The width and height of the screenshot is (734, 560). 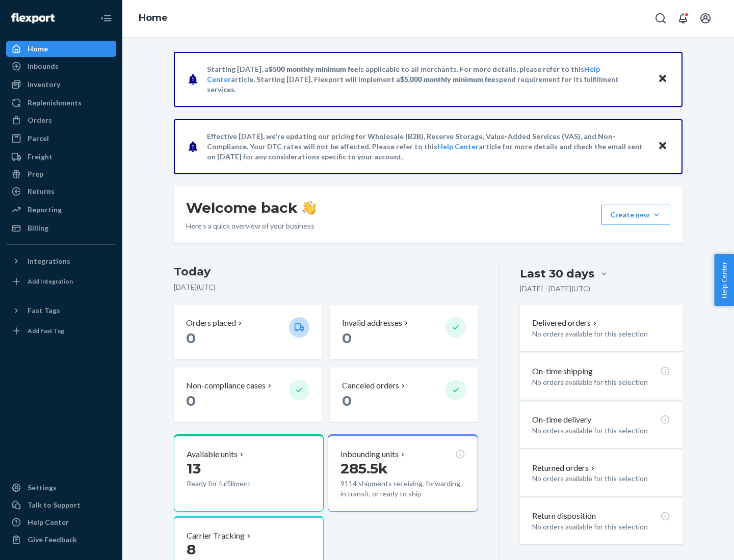 I want to click on p: Canceled orders, so click(x=371, y=385).